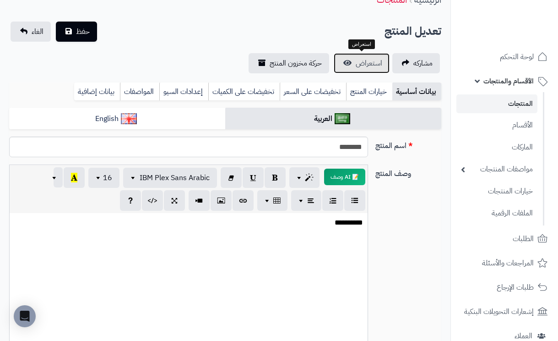 The height and width of the screenshot is (341, 558). Describe the element at coordinates (497, 191) in the screenshot. I see `a: خيارات المنتجات` at that location.